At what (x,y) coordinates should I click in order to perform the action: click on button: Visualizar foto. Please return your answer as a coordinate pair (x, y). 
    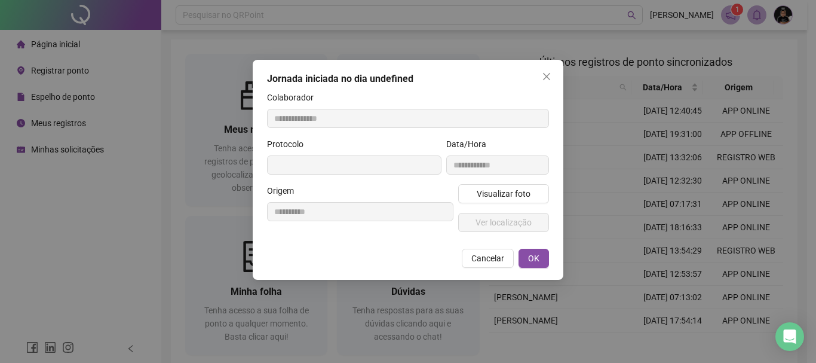
    Looking at the image, I should click on (504, 194).